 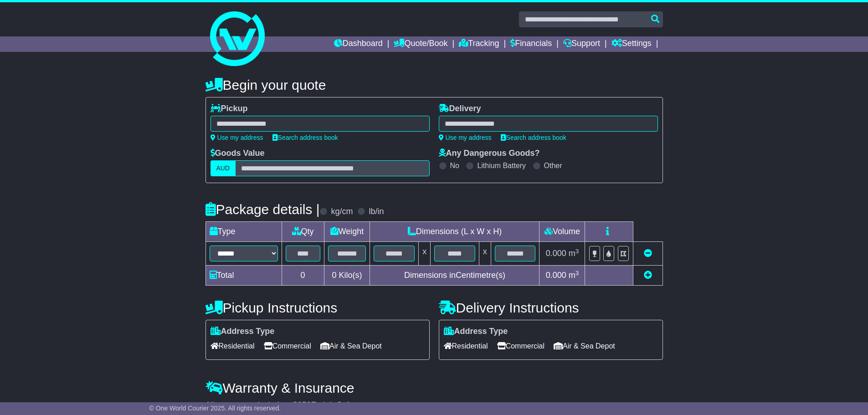 What do you see at coordinates (305, 405) in the screenshot?
I see `span: 250` at bounding box center [305, 405].